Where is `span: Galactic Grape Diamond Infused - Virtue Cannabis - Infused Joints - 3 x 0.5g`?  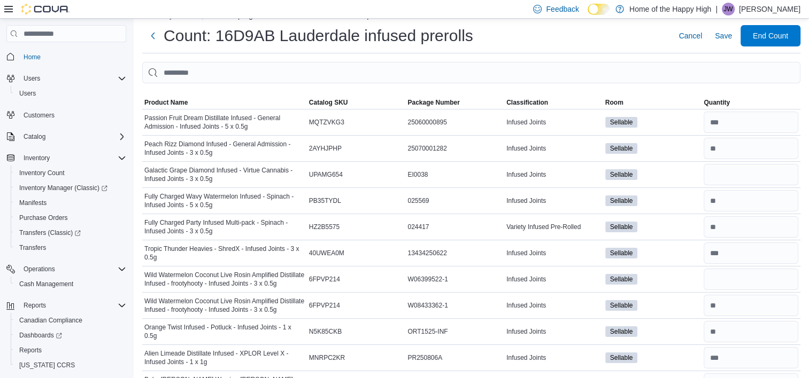
span: Galactic Grape Diamond Infused - Virtue Cannabis - Infused Joints - 3 x 0.5g is located at coordinates (224, 175).